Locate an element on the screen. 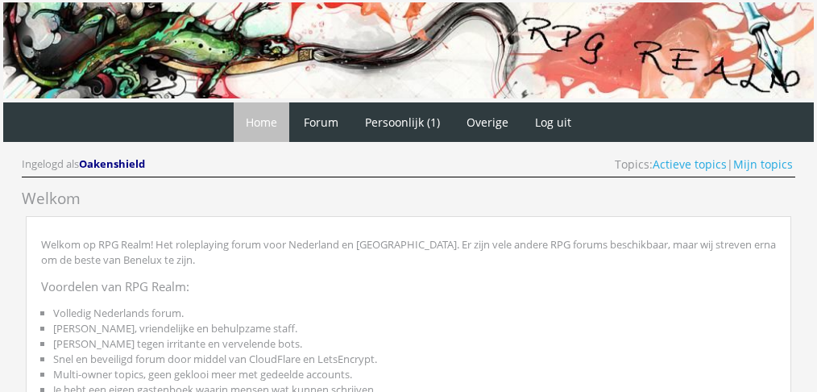 The width and height of the screenshot is (817, 392). li: Volledig Nederlands forum. is located at coordinates (414, 313).